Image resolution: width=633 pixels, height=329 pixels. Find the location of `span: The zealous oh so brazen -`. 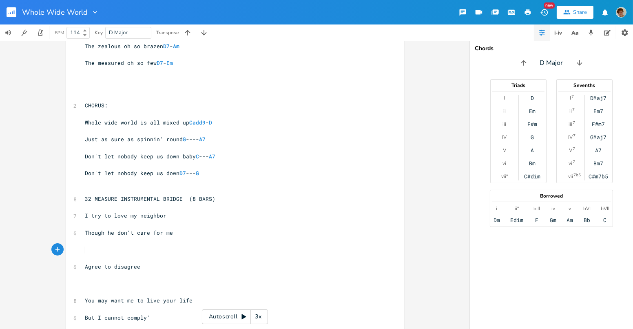

span: The zealous oh so brazen - is located at coordinates (132, 46).